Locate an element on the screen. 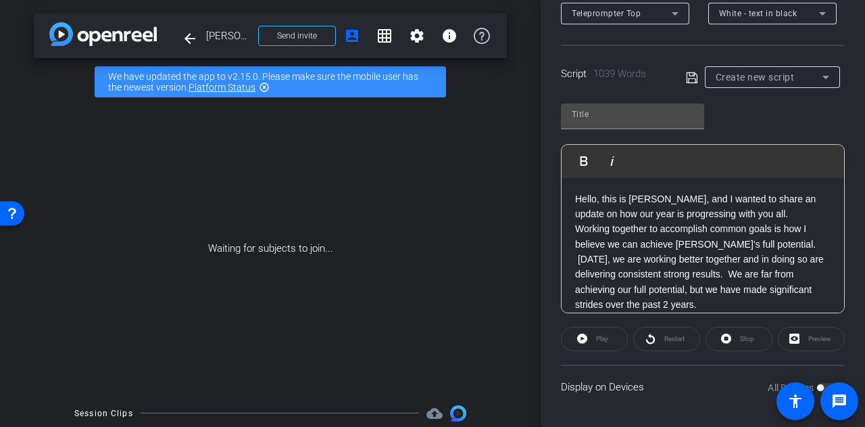 Image resolution: width=865 pixels, height=427 pixels. label: All Devices is located at coordinates (792, 387).